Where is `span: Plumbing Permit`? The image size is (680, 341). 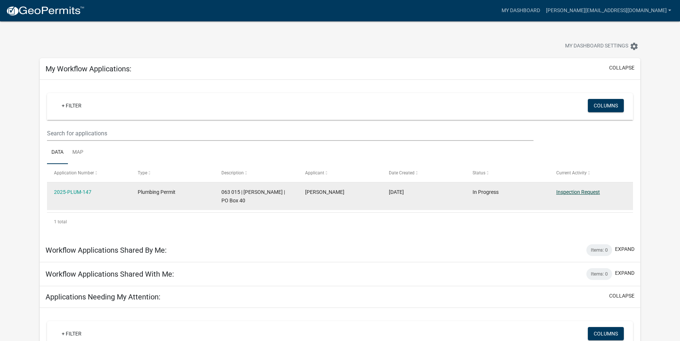 span: Plumbing Permit is located at coordinates (157, 192).